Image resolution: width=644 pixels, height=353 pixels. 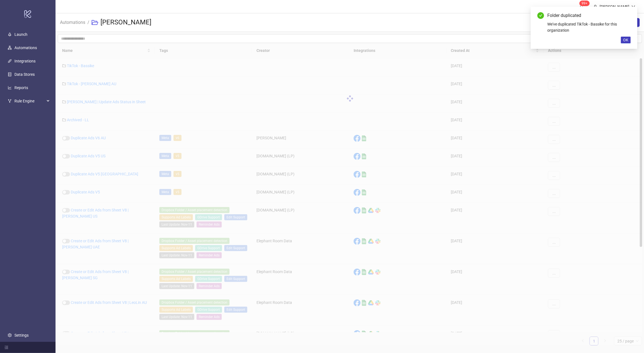 I want to click on div: Folder duplicated, so click(x=589, y=15).